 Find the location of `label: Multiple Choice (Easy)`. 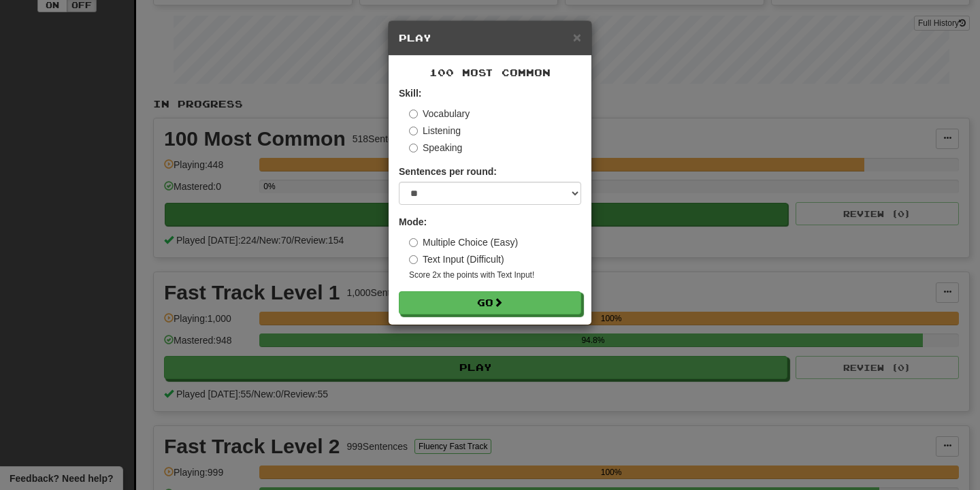

label: Multiple Choice (Easy) is located at coordinates (463, 242).